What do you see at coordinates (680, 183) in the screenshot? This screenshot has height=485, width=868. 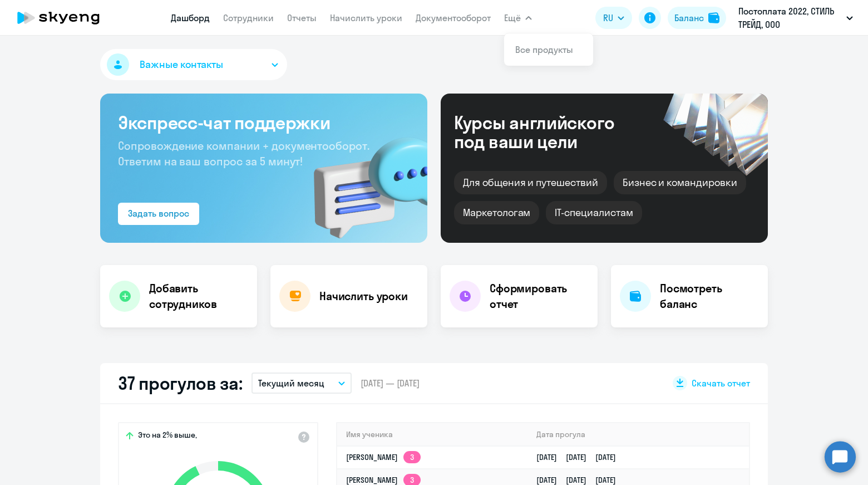 I see `div: Бизнес и командировки` at bounding box center [680, 183].